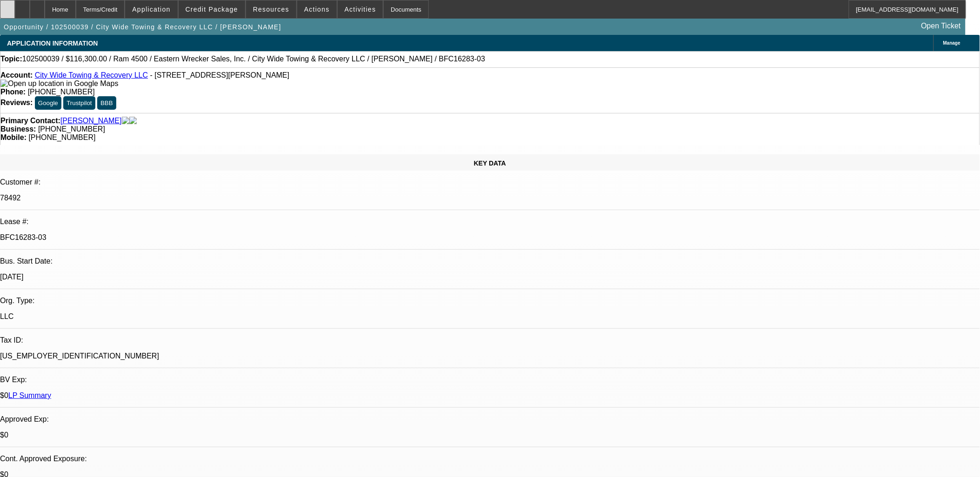 The image size is (980, 477). I want to click on span: 102500039 / $116,300.00 / Ram 4500 / Eastern Wrecker Sales, Inc. / City Wide Towing & Recovery LL..., so click(254, 59).